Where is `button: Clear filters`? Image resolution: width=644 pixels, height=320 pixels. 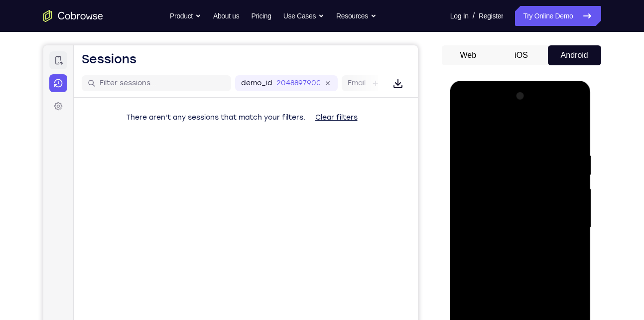 button: Clear filters is located at coordinates (293, 72).